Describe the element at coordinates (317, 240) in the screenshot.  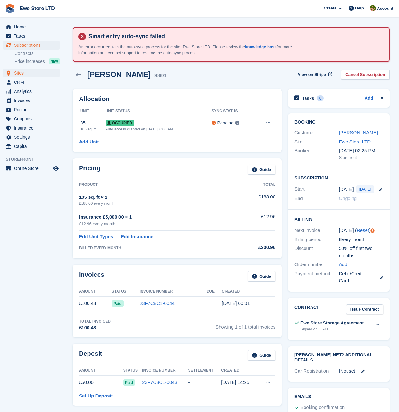
I see `div: Billing period` at that location.